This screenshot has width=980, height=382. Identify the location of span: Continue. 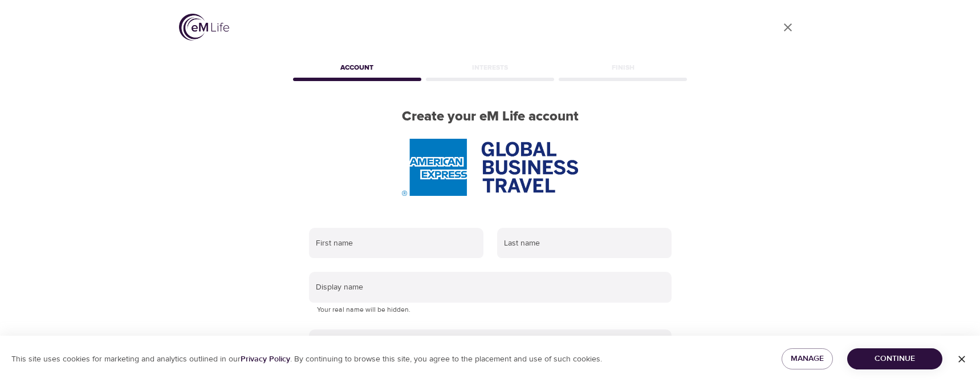
(895, 358).